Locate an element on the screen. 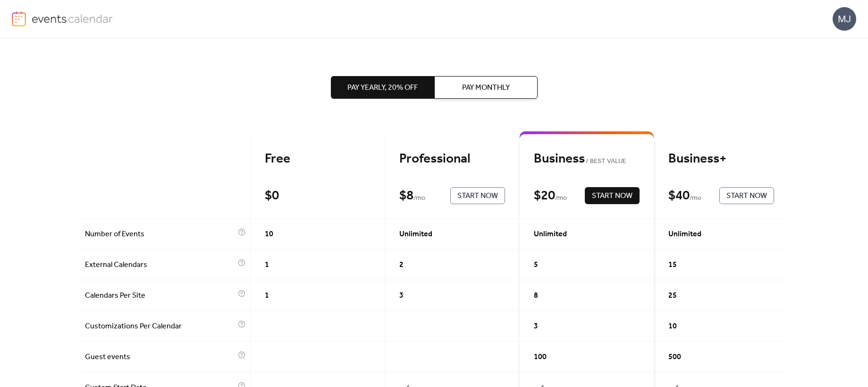 Image resolution: width=868 pixels, height=387 pixels. div: Free is located at coordinates (317, 158).